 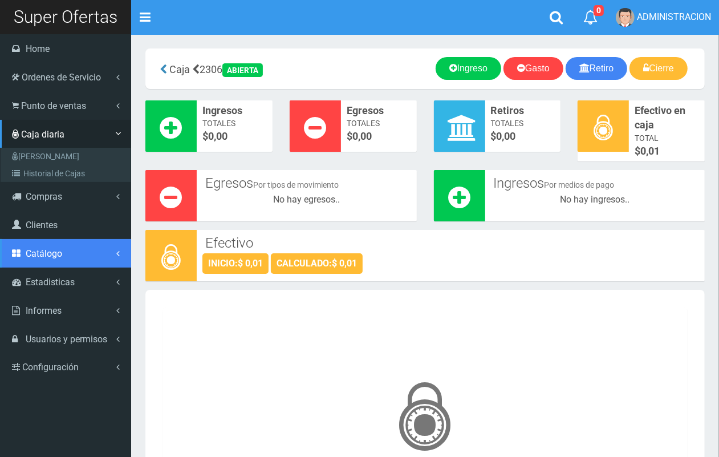 What do you see at coordinates (66, 339) in the screenshot?
I see `span: Usuarios y permisos` at bounding box center [66, 339].